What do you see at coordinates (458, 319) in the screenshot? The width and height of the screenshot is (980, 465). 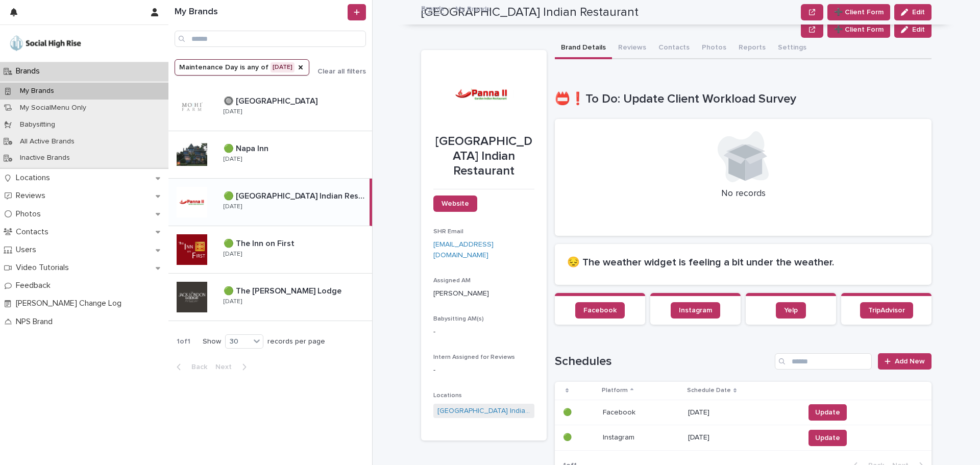 I see `span: Babysitting AM(s)` at bounding box center [458, 319].